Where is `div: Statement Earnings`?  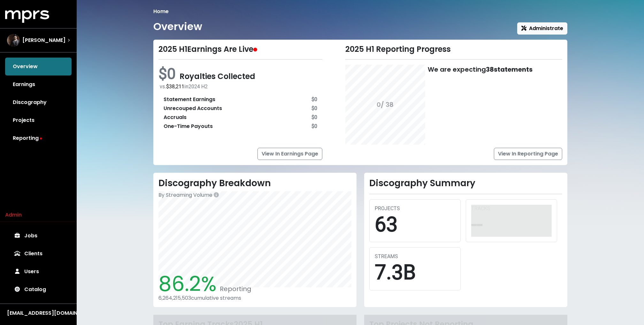
div: Statement Earnings is located at coordinates (189, 99).